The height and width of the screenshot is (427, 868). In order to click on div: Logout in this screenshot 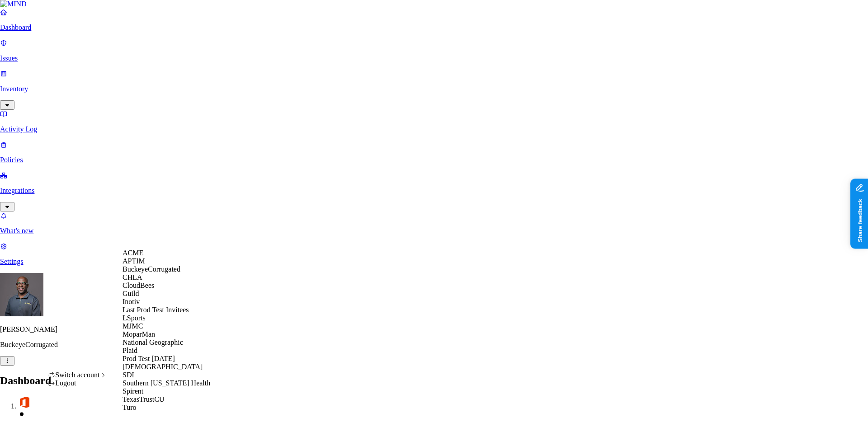, I will do `click(77, 383)`.